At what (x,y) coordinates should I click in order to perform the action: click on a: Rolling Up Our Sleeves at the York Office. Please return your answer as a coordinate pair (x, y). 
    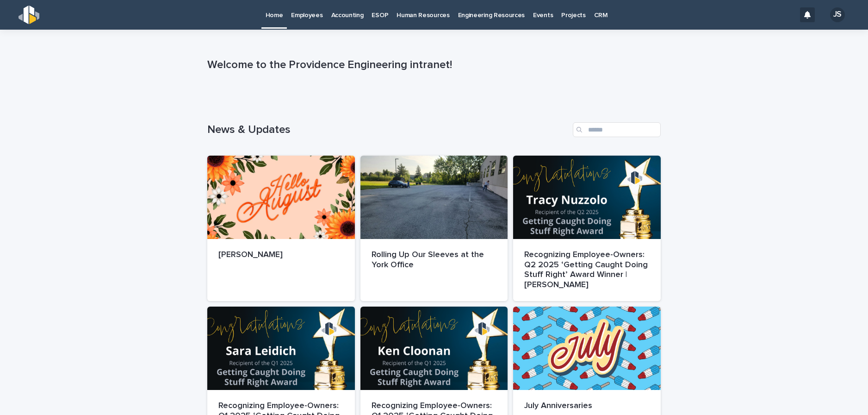
    Looking at the image, I should click on (434, 228).